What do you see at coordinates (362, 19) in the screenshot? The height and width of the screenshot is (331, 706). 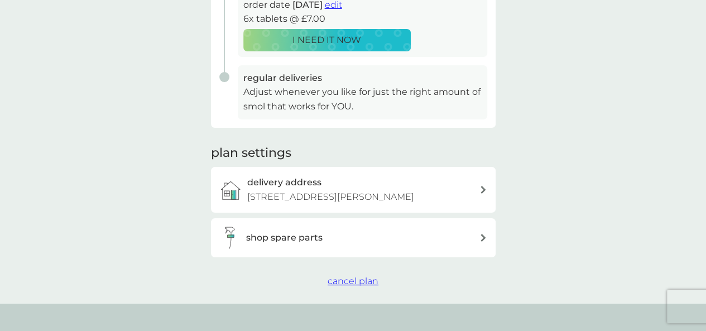 I see `p: 6x tablets @ £7.00` at bounding box center [362, 19].